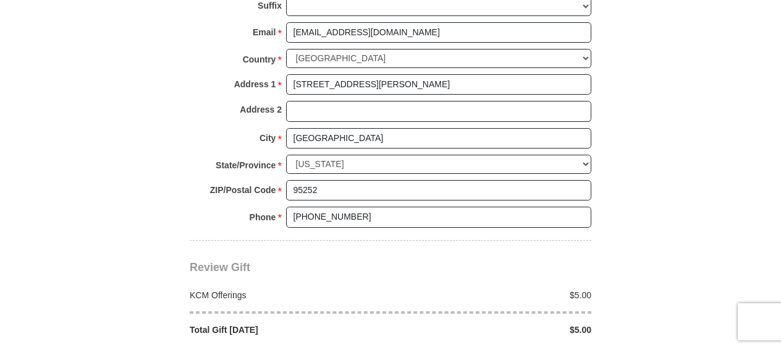 This screenshot has width=781, height=349. I want to click on strong: City, so click(268, 138).